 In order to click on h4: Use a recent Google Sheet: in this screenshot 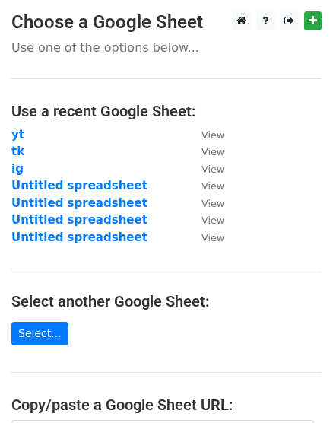, I will do `click(167, 111)`.